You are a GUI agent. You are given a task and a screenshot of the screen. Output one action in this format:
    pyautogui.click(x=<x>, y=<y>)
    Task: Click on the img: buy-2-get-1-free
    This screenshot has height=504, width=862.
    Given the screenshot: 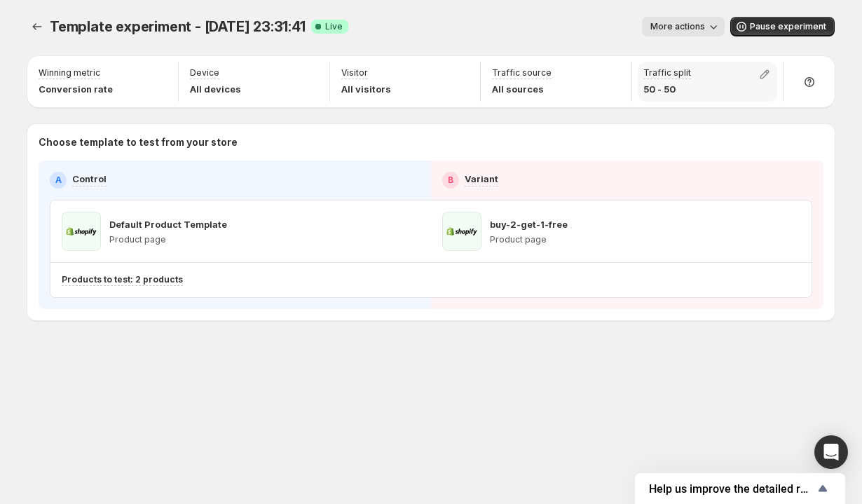 What is the action you would take?
    pyautogui.click(x=462, y=231)
    